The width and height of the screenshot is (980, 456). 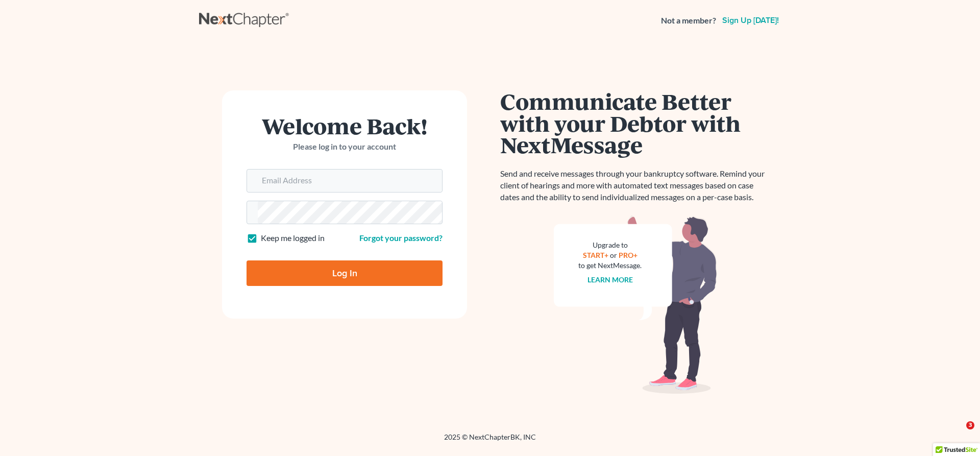 What do you see at coordinates (610, 280) in the screenshot?
I see `a: Learn more` at bounding box center [610, 280].